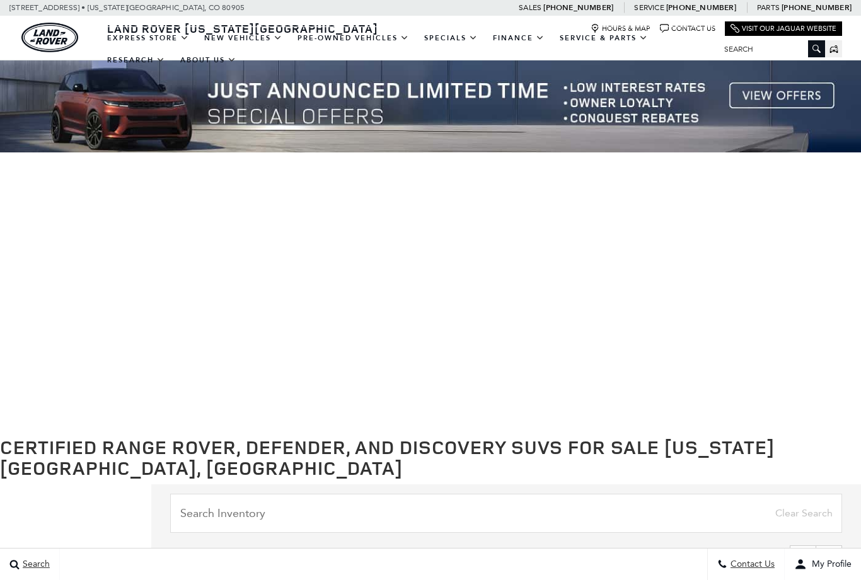 The image size is (861, 580). What do you see at coordinates (822, 564) in the screenshot?
I see `button: user-profile-menu` at bounding box center [822, 564].